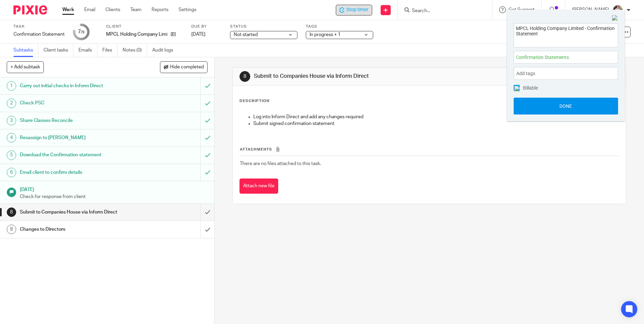  What do you see at coordinates (135, 50) in the screenshot?
I see `a: Notes (0)` at bounding box center [135, 50].